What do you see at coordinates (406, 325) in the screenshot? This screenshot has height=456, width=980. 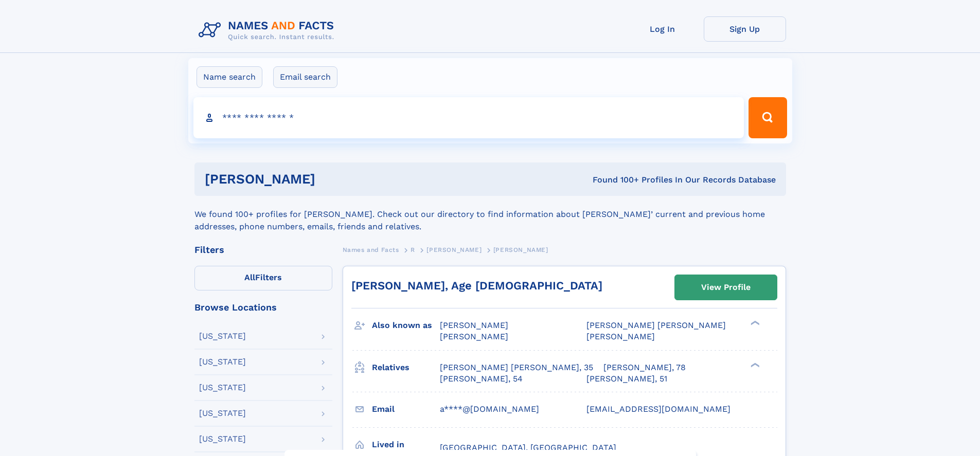 I see `h3: Also known as` at bounding box center [406, 325].